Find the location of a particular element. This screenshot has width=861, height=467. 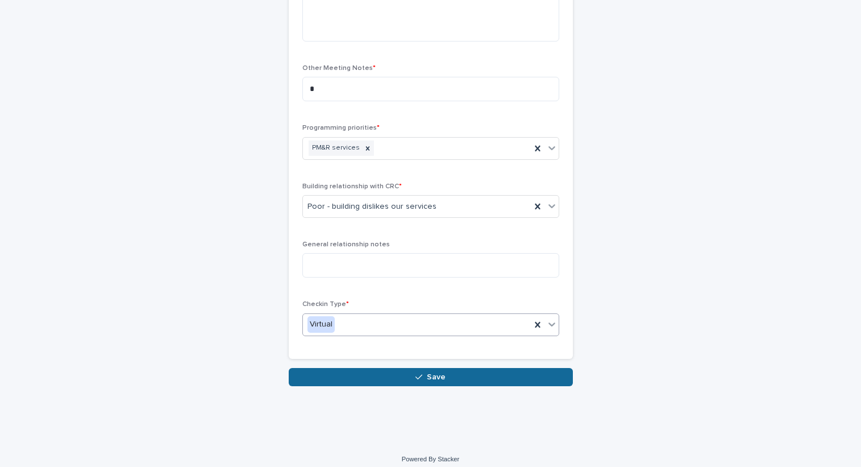

span: Building relationship with CRC is located at coordinates (352, 186).